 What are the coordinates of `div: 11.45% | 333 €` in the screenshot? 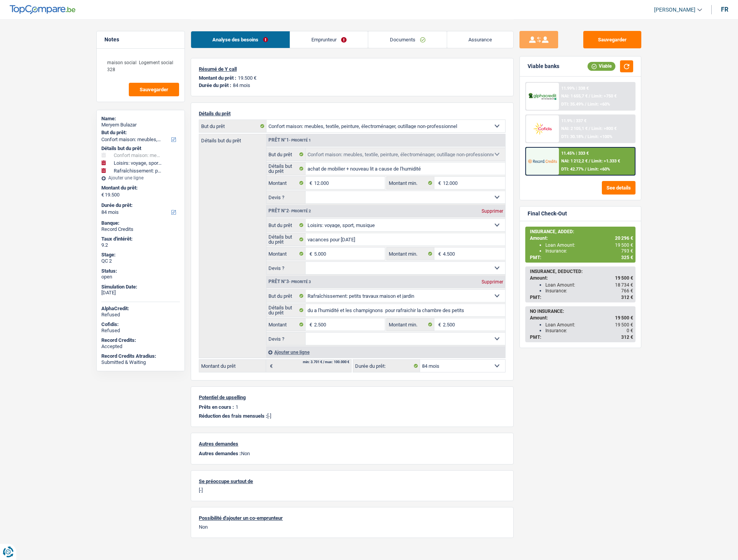 It's located at (575, 153).